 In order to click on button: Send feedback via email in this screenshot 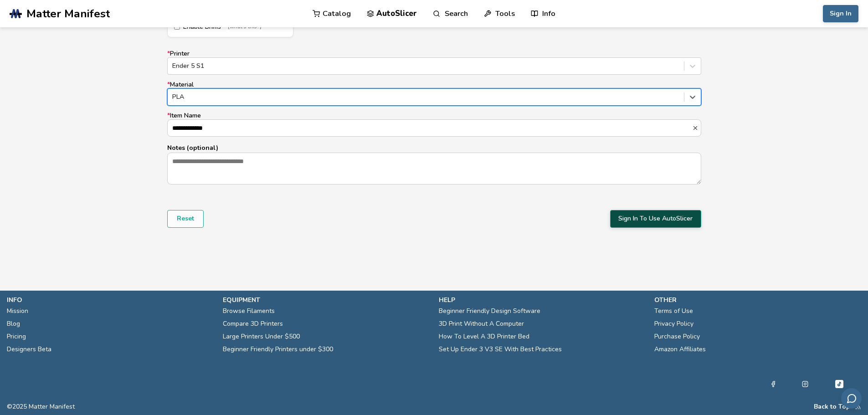, I will do `click(851, 398)`.